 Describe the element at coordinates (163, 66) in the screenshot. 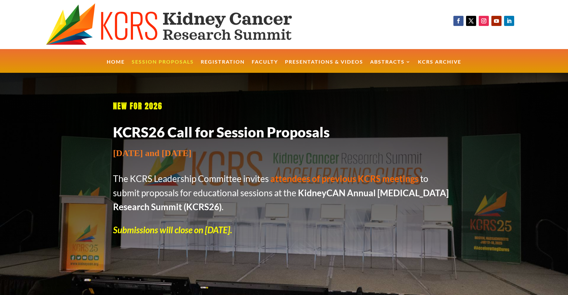

I see `a: Session Proposals` at that location.